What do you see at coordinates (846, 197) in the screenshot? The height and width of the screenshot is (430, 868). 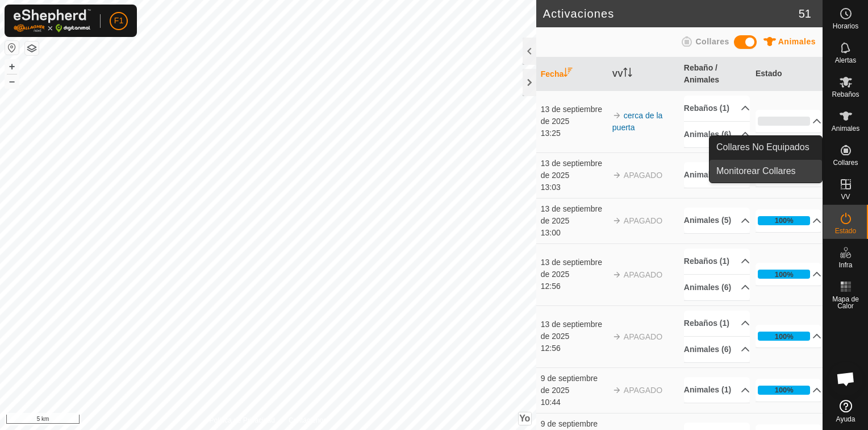 I see `span: VV` at bounding box center [846, 197].